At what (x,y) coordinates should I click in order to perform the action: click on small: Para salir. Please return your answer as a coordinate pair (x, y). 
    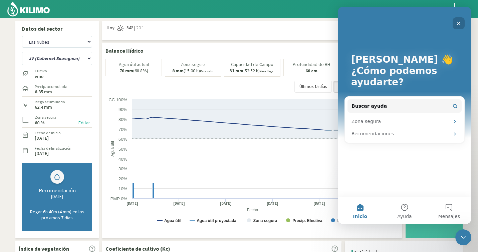
    Looking at the image, I should click on (207, 71).